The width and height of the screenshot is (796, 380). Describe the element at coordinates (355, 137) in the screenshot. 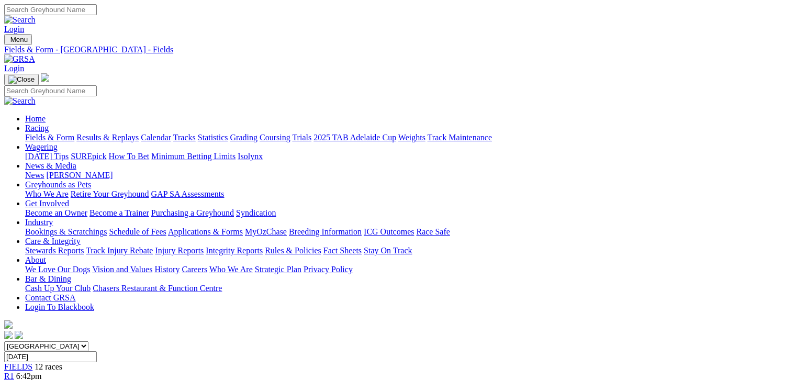

I see `a: 2025 TAB Adelaide Cup` at that location.